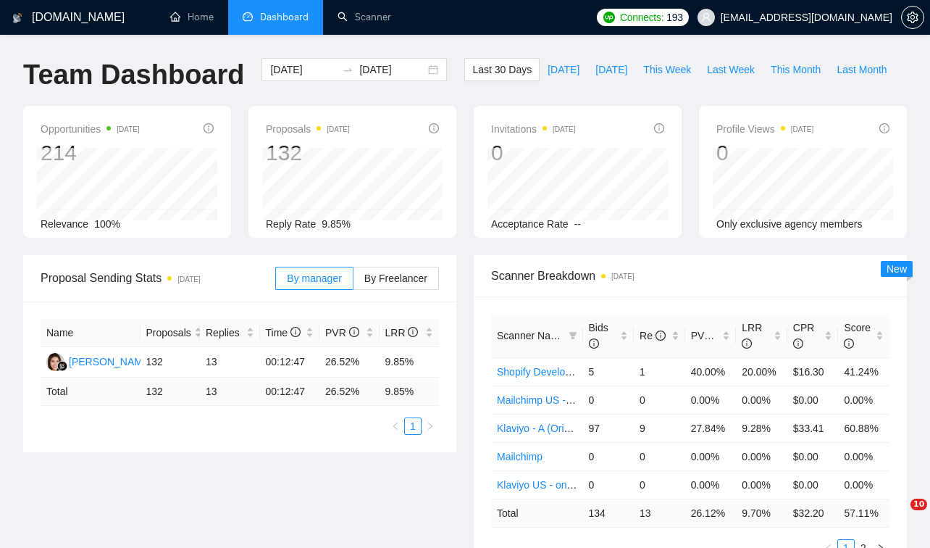 This screenshot has height=548, width=930. Describe the element at coordinates (284, 17) in the screenshot. I see `span: Dashboard` at that location.